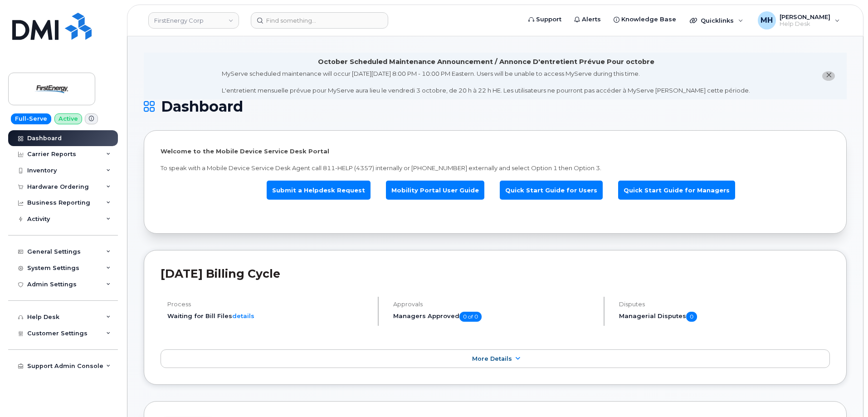  I want to click on a: details, so click(243, 316).